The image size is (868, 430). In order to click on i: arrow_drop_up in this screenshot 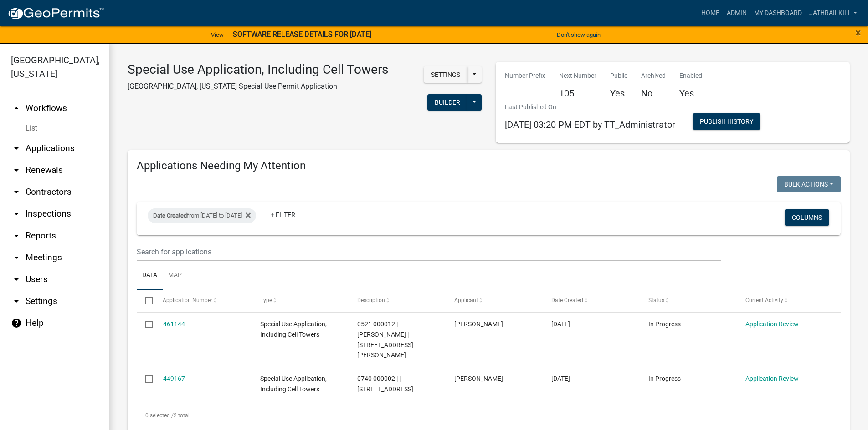, I will do `click(17, 109)`.